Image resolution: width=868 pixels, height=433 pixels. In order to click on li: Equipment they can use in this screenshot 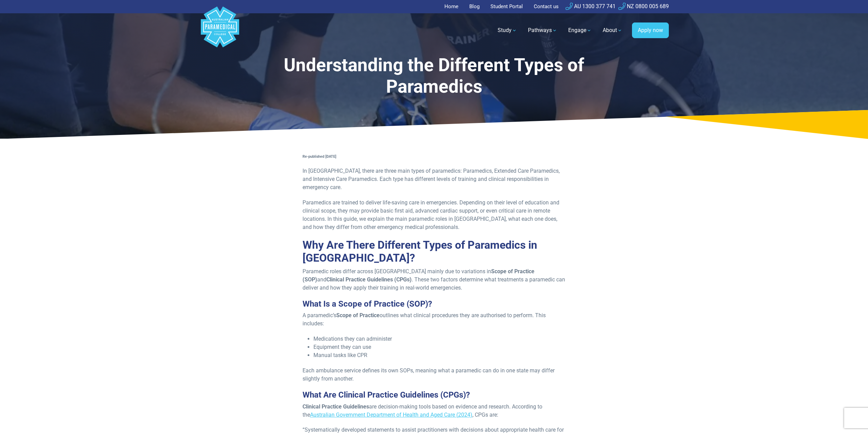, I will do `click(440, 348)`.